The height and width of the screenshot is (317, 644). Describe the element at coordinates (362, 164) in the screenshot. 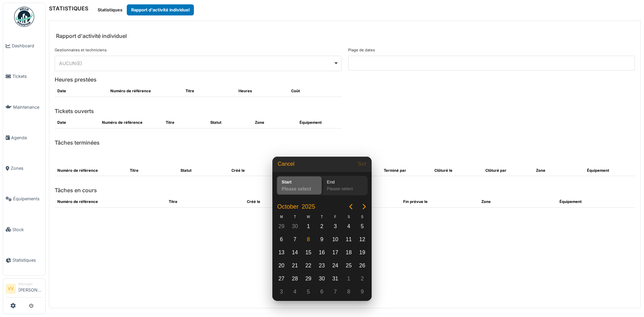

I see `button: Set` at that location.